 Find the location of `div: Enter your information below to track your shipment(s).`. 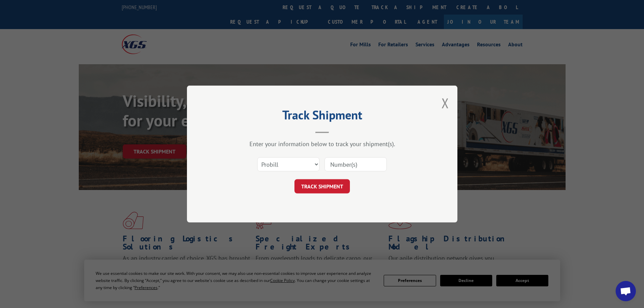

div: Enter your information below to track your shipment(s). is located at coordinates (322, 144).